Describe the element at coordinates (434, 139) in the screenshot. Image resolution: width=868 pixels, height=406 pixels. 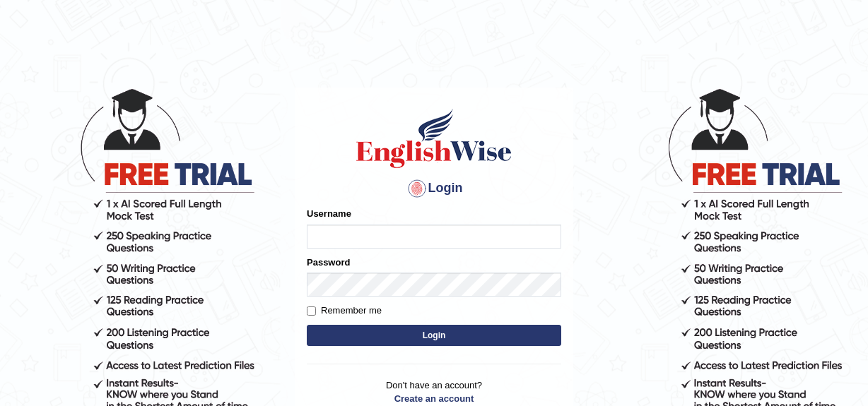
I see `img: Logo of English Wise sign in for intelligent practice with AI` at that location.